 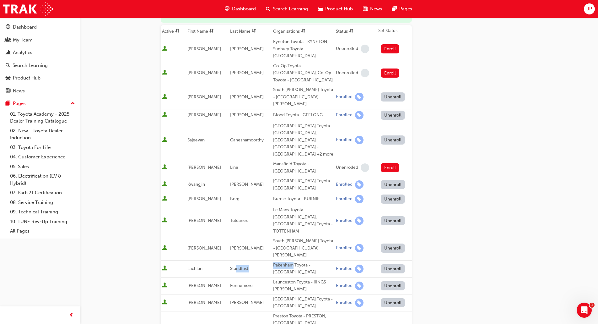 I want to click on span: Standfast, so click(x=239, y=268).